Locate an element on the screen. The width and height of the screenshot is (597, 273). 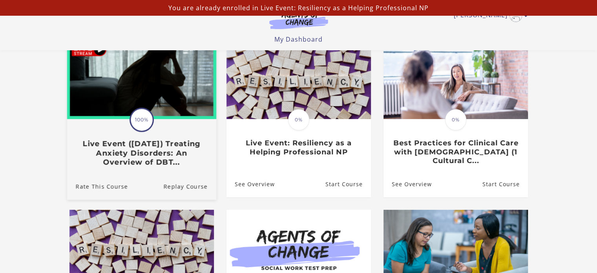
img: Agents of Change Logo is located at coordinates (299, 20).